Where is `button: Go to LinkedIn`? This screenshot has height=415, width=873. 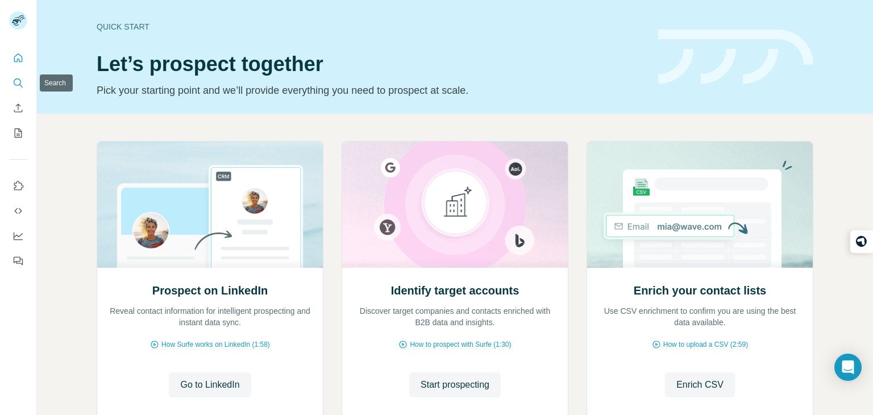
button: Go to LinkedIn is located at coordinates (210, 385).